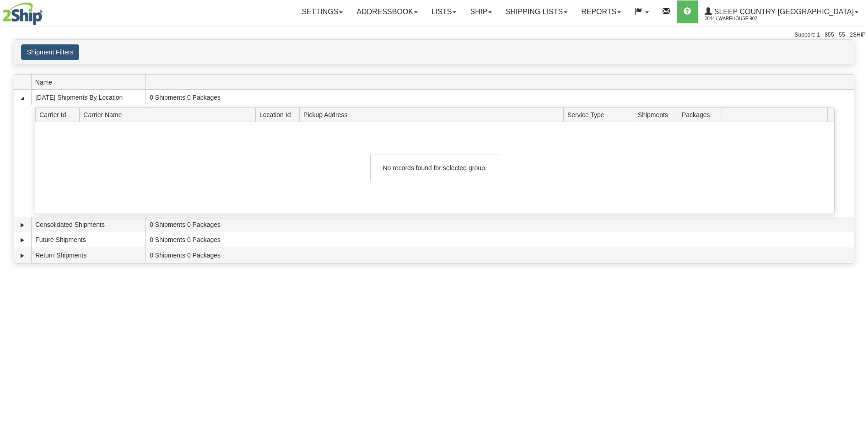 The width and height of the screenshot is (868, 440). What do you see at coordinates (444, 12) in the screenshot?
I see `a: Lists` at bounding box center [444, 12].